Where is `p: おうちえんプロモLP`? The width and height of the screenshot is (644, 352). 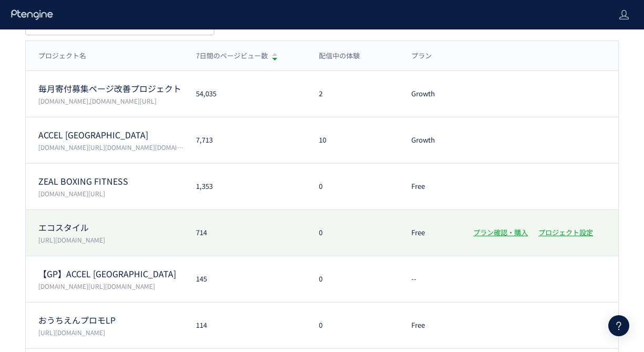 p: おうちえんプロモLP is located at coordinates (111, 320).